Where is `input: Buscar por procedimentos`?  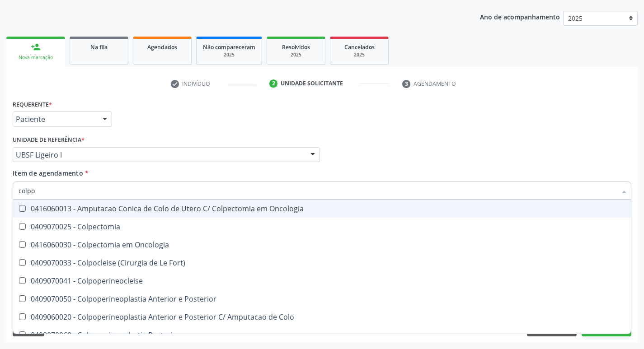
input: Buscar por procedimentos is located at coordinates (317, 190).